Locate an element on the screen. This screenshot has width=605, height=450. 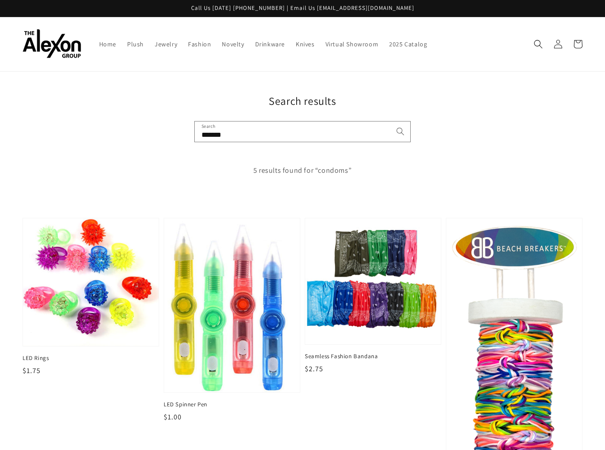
span: $1.75 is located at coordinates (32, 371).